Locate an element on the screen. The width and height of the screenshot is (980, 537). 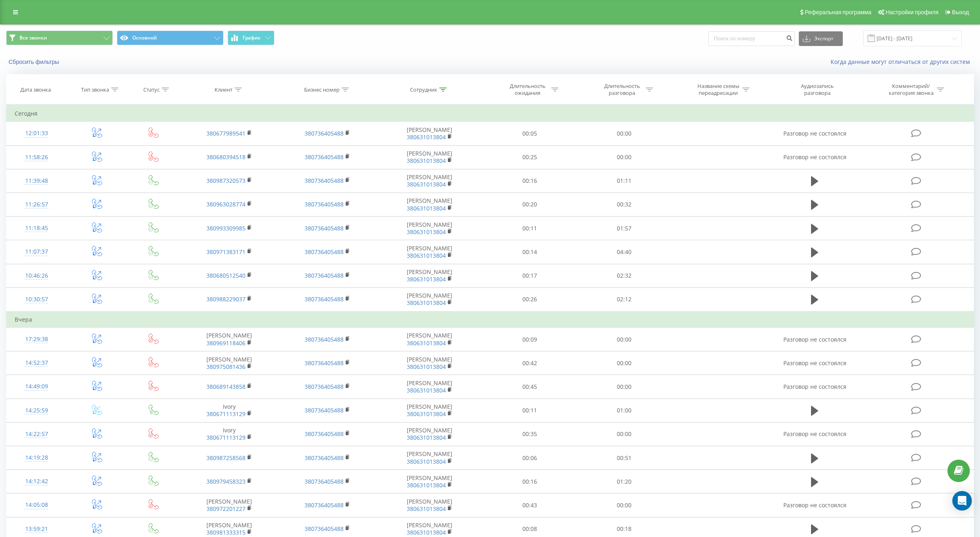
div: 10:46:26 is located at coordinates (37, 275).